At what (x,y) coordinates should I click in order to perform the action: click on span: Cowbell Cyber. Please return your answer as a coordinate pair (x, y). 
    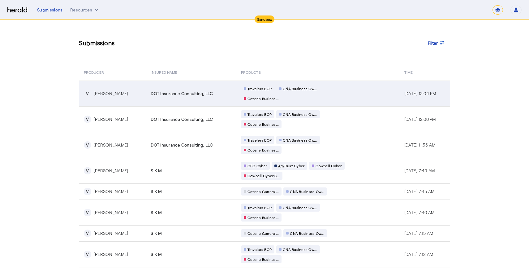
    Looking at the image, I should click on (328, 165).